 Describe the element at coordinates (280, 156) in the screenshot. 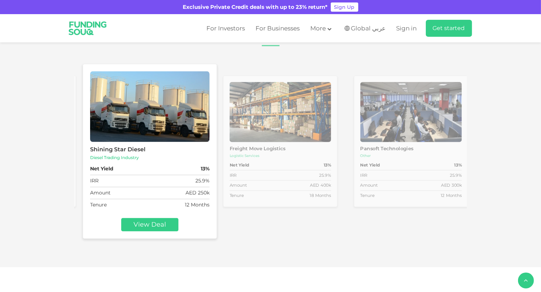

I see `div: Logistic Services` at that location.